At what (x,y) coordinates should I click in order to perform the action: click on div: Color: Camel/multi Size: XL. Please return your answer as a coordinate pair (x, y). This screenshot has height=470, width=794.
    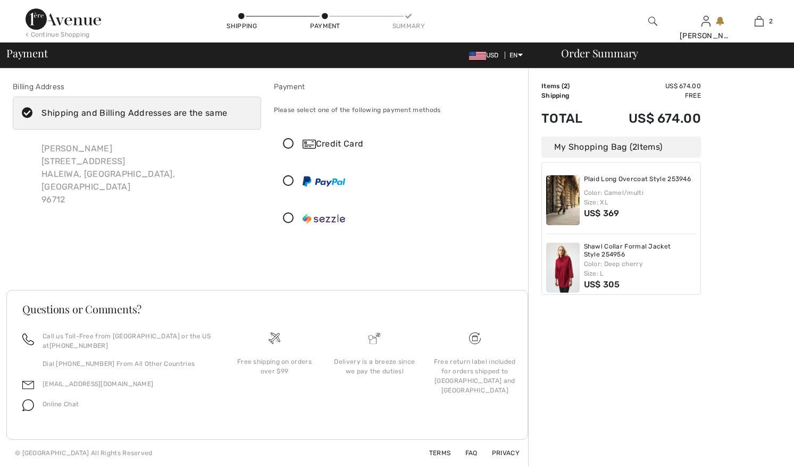
    Looking at the image, I should click on (640, 198).